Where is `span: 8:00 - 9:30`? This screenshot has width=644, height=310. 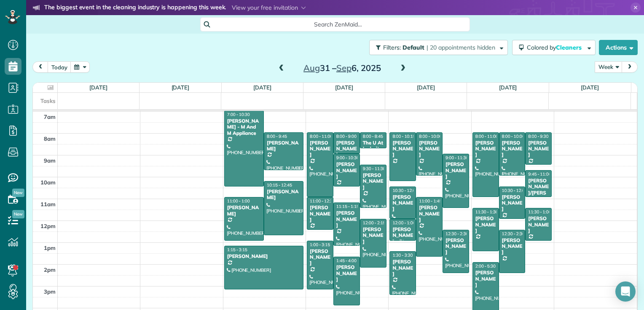
span: 8:00 - 9:30 is located at coordinates (538, 136).